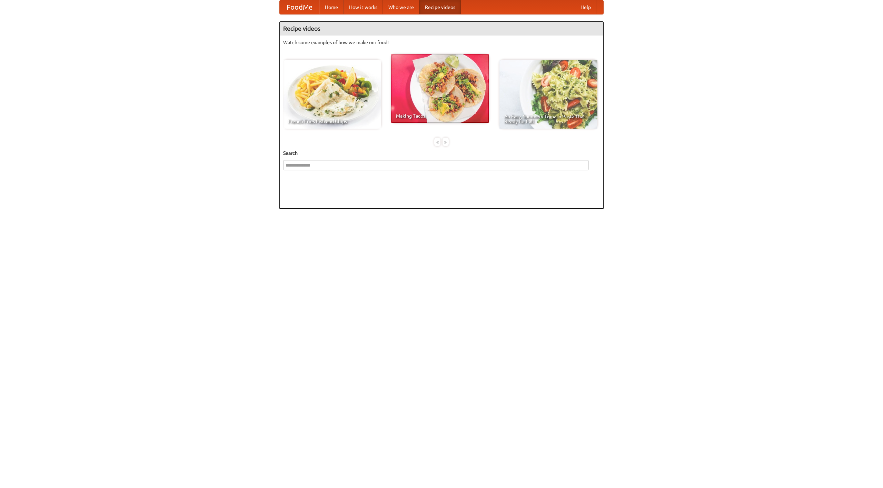 Image resolution: width=883 pixels, height=488 pixels. I want to click on a: Who we are, so click(401, 7).